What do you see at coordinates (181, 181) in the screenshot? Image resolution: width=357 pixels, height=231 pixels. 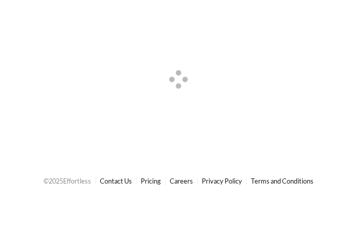 I see `a: Careers` at bounding box center [181, 181].